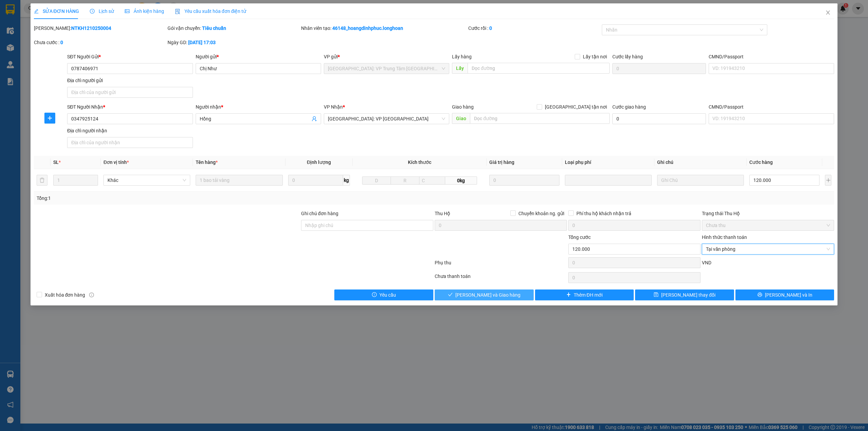  What do you see at coordinates (768, 249) in the screenshot?
I see `span: Tại văn phòng` at bounding box center [768, 249].